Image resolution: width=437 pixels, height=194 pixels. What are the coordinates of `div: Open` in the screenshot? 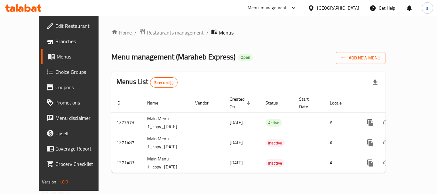 It's located at (245, 58).